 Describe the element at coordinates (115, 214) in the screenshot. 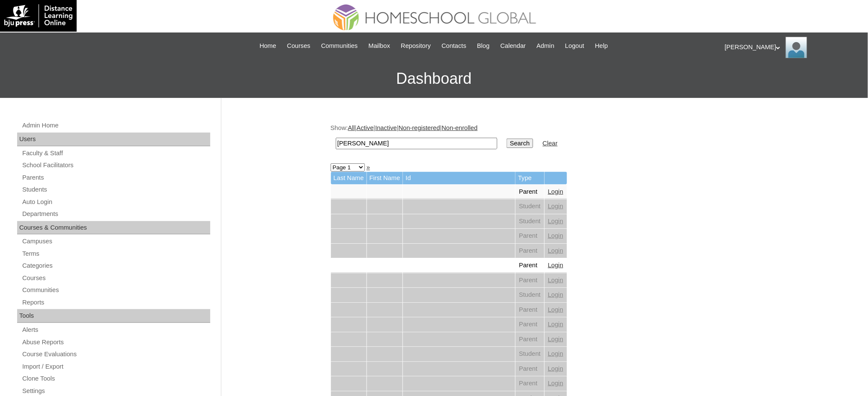

I see `a: Departments` at that location.